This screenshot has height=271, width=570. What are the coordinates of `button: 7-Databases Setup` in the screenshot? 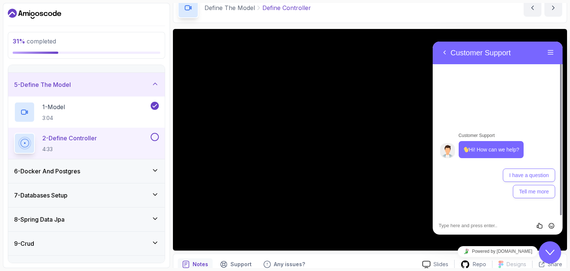 It's located at (87, 195).